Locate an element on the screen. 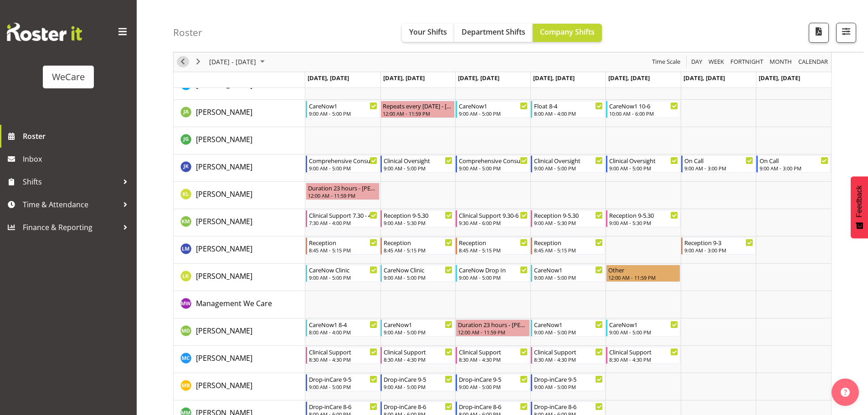 The width and height of the screenshot is (868, 415). span: Time Scale is located at coordinates (666, 62).